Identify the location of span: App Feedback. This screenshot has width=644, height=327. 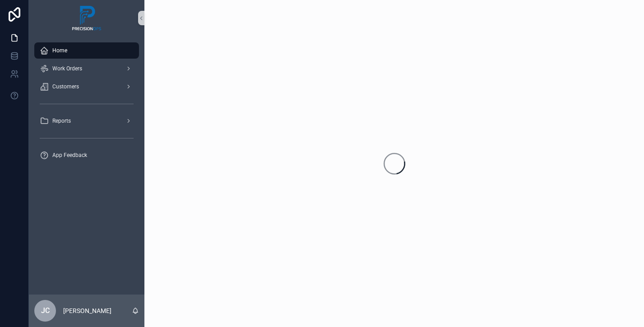
(69, 155).